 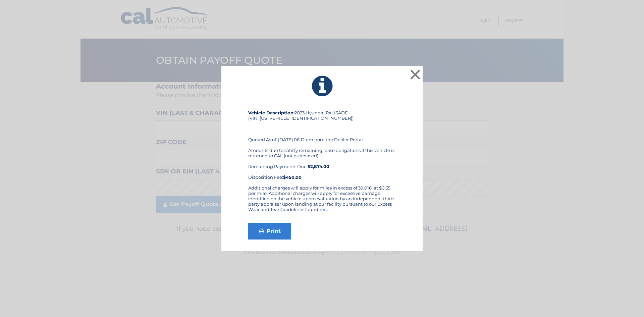 What do you see at coordinates (270, 231) in the screenshot?
I see `a: Print` at bounding box center [270, 231].